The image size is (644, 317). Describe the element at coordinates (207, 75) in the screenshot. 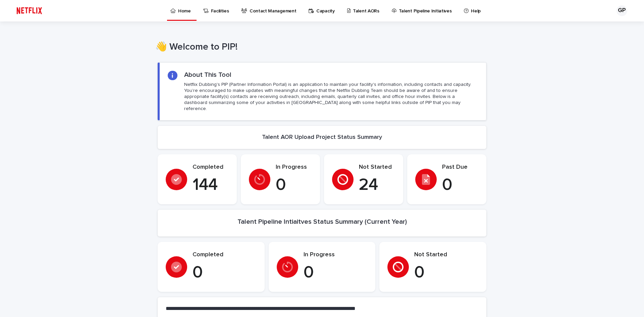

I see `h2: About This Tool` at that location.